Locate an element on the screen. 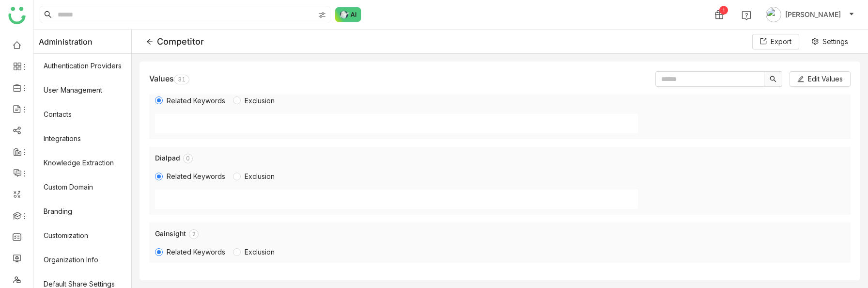 The image size is (868, 288). p: 1 is located at coordinates (184, 80).